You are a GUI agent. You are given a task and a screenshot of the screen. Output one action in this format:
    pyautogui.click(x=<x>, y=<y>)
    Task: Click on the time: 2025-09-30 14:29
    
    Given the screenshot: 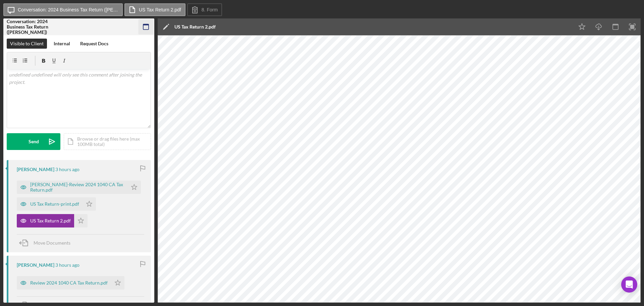 What is the action you would take?
    pyautogui.click(x=68, y=169)
    